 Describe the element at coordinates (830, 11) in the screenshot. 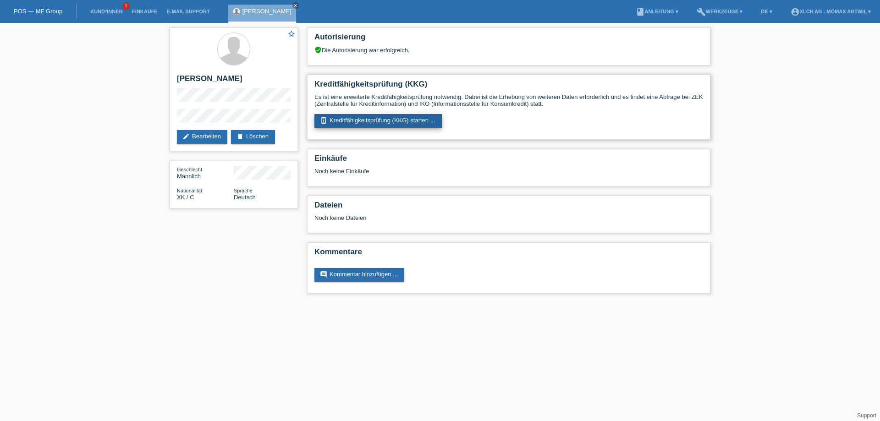

I see `a: account_circleXLCH AG - Mömax Abtwil ▾` at that location.